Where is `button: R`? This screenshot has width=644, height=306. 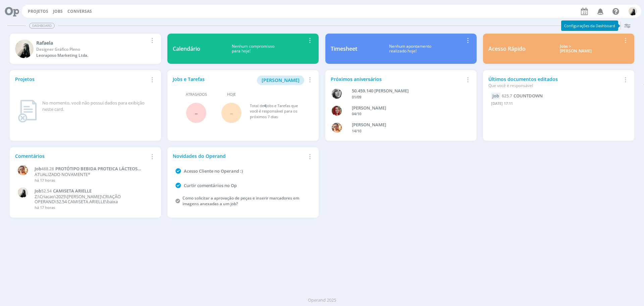 button: R is located at coordinates (632, 11).